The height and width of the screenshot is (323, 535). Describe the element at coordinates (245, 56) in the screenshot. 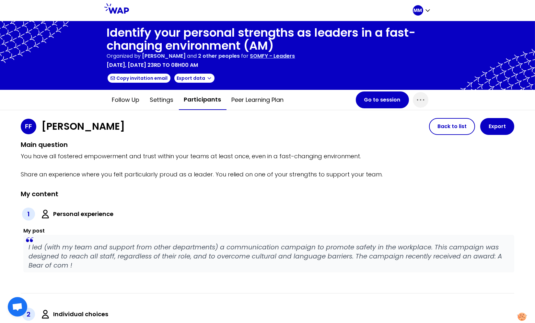

I see `p: for` at that location.